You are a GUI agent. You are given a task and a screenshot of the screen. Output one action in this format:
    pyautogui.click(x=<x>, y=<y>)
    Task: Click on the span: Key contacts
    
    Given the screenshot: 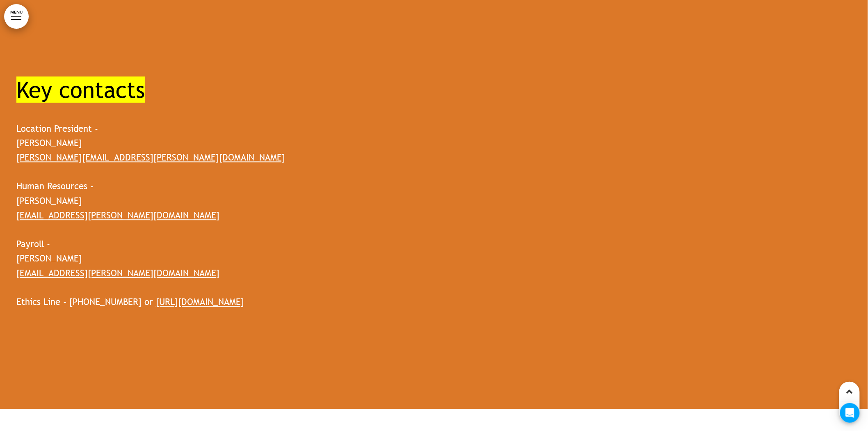 What is the action you would take?
    pyautogui.click(x=80, y=90)
    